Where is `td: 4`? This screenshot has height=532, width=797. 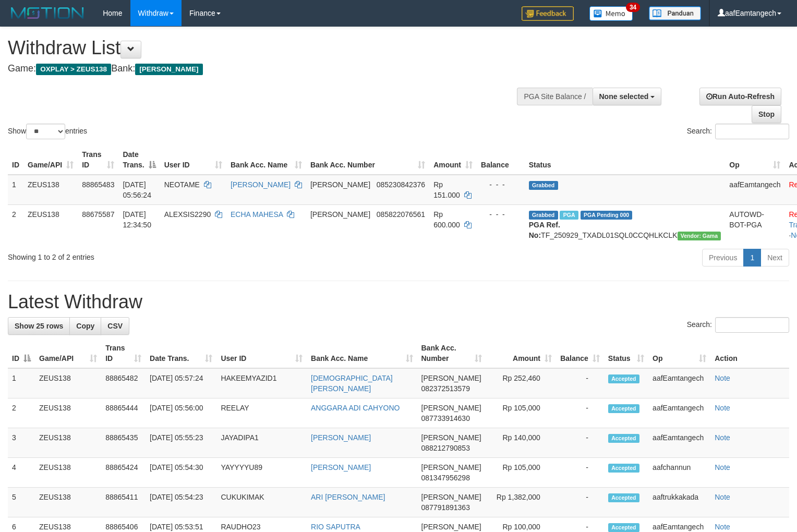
td: 4 is located at coordinates (21, 472).